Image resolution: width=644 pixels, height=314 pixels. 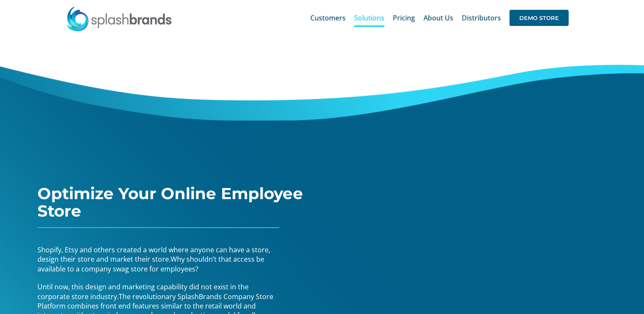 I want to click on span: DEMO STORE, so click(x=539, y=18).